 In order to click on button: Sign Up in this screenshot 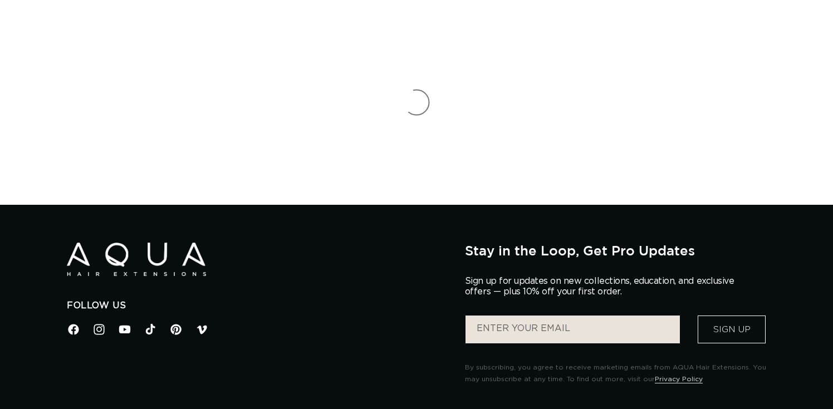, I will do `click(732, 330)`.